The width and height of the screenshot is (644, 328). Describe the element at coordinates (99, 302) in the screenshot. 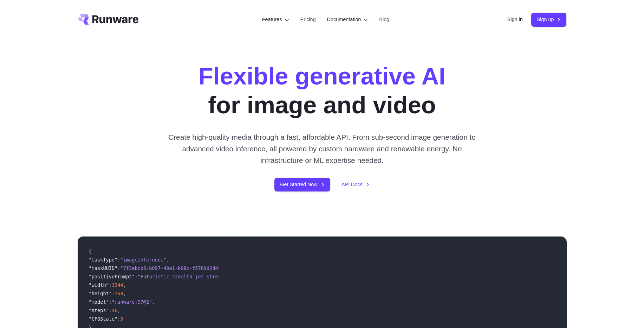

I see `span: "model"` at that location.